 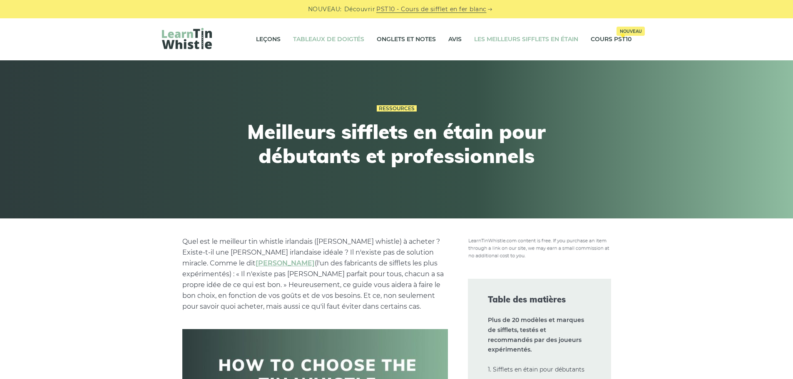 What do you see at coordinates (526, 39) in the screenshot?
I see `font: Les meilleurs sifflets en étain` at bounding box center [526, 39].